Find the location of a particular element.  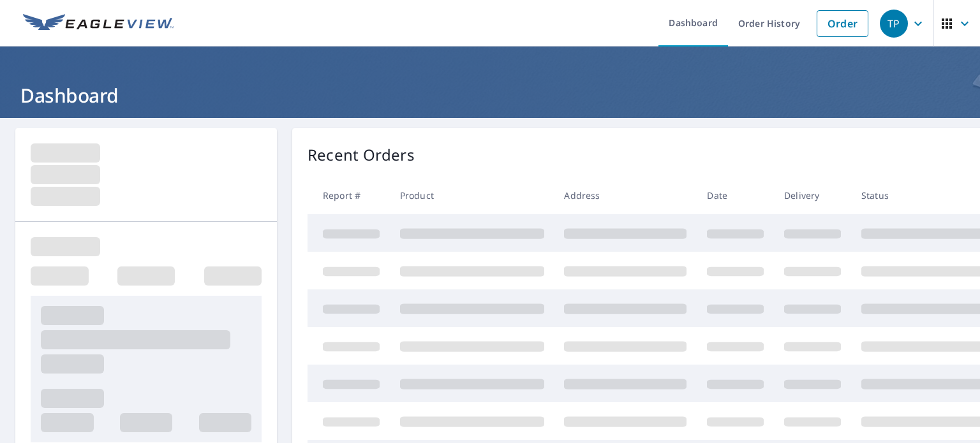

th: Address is located at coordinates (625, 195).